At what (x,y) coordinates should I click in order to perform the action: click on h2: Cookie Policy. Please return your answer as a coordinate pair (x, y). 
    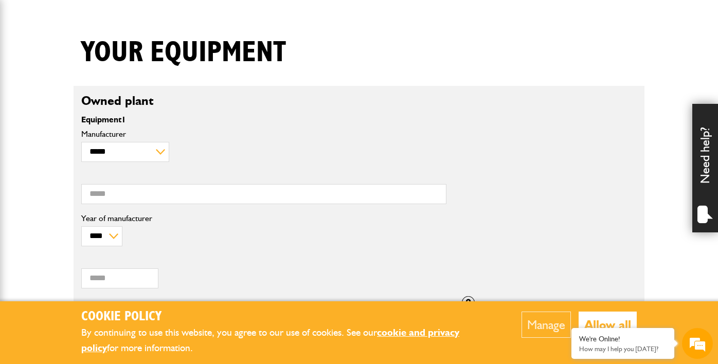
    Looking at the image, I should click on (286, 317).